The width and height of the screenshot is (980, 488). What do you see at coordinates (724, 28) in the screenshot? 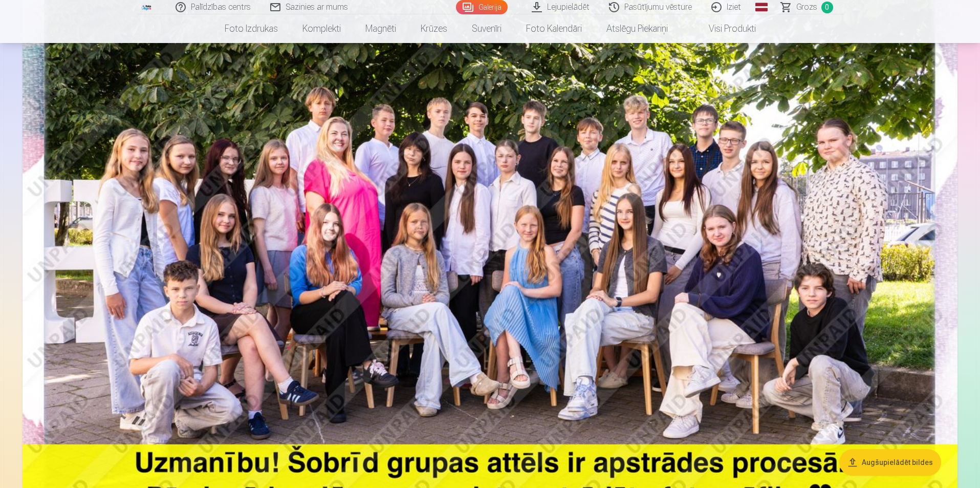
I see `a: Visi produkti` at bounding box center [724, 28].